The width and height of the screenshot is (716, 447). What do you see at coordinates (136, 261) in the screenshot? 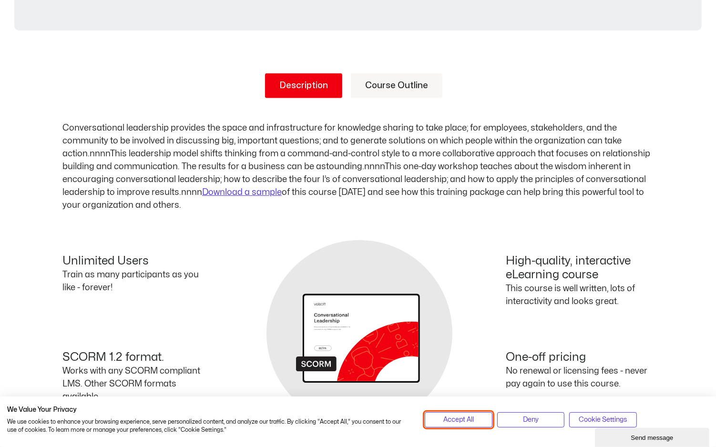
I see `h4: Unlimited Users` at bounding box center [136, 261].